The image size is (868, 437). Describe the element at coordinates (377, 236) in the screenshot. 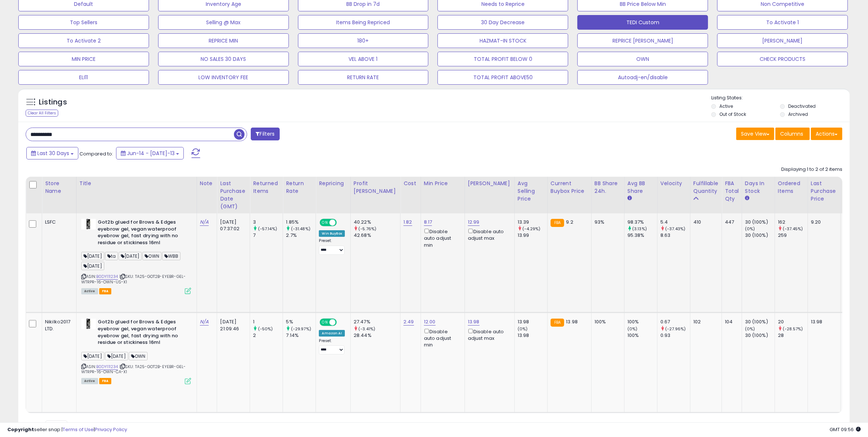

I see `div: 42.68%` at that location.